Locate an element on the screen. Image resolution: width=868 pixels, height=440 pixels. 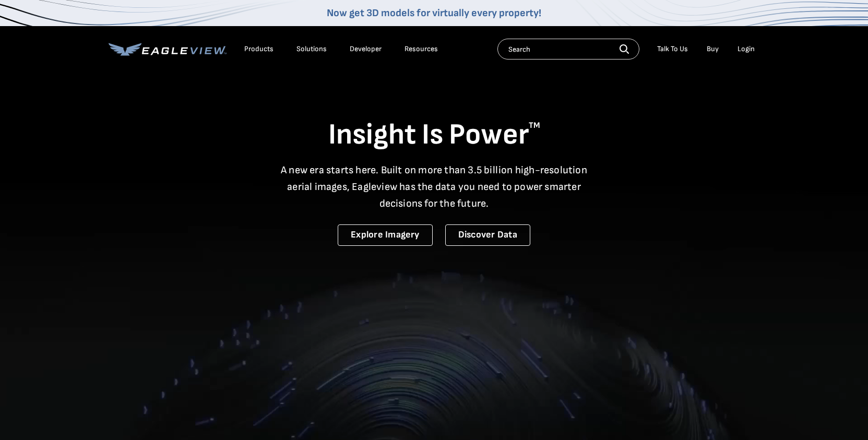
a: Discover Data is located at coordinates (488, 235).